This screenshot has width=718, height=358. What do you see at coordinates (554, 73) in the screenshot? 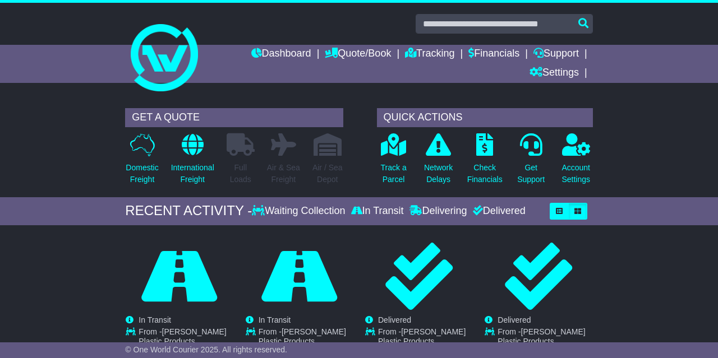
I see `a: Settings` at bounding box center [554, 73].